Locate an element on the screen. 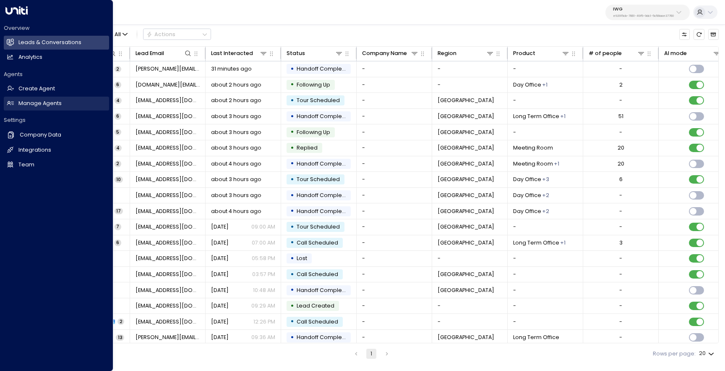 Image resolution: width=725 pixels, height=371 pixels. h2: Overview is located at coordinates (56, 28).